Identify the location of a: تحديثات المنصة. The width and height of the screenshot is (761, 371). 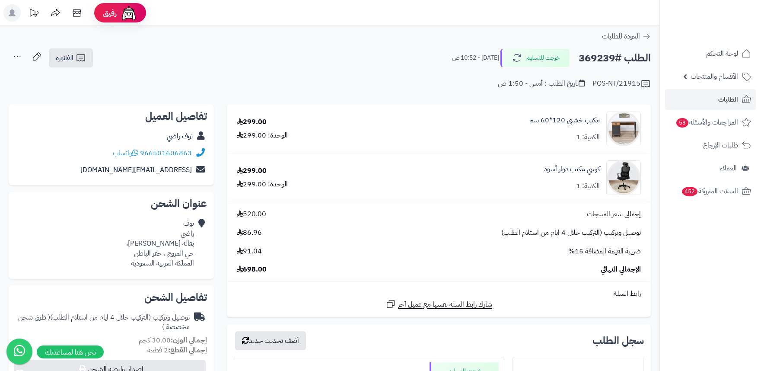
(34, 14).